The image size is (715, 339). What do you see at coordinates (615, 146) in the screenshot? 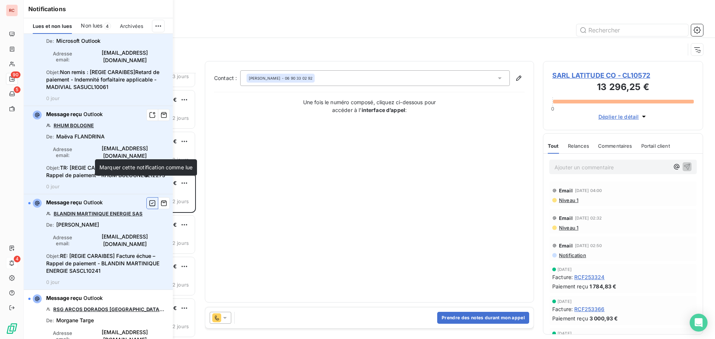
I see `span: Commentaires` at bounding box center [615, 146].